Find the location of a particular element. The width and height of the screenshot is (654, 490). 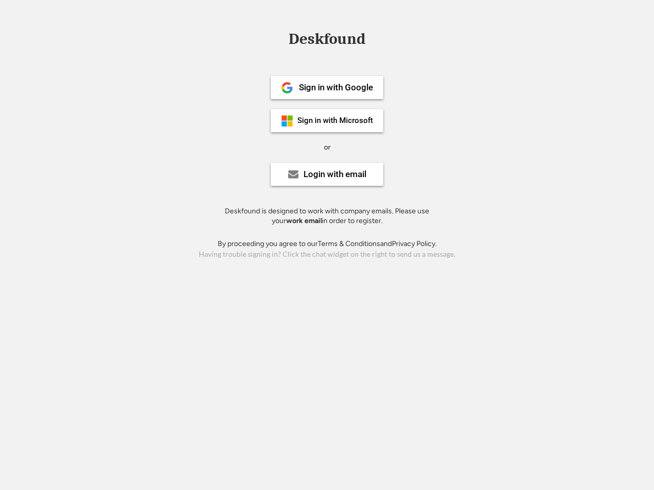

div: Deskfound is designed to work with company emails. Please use your in order to register. is located at coordinates (327, 216).